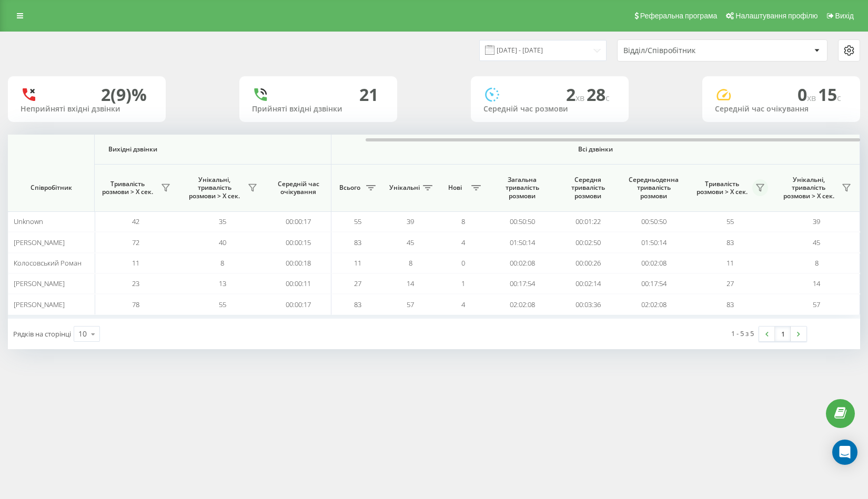 The width and height of the screenshot is (868, 499). I want to click on span: Рядків на сторінці, so click(42, 334).